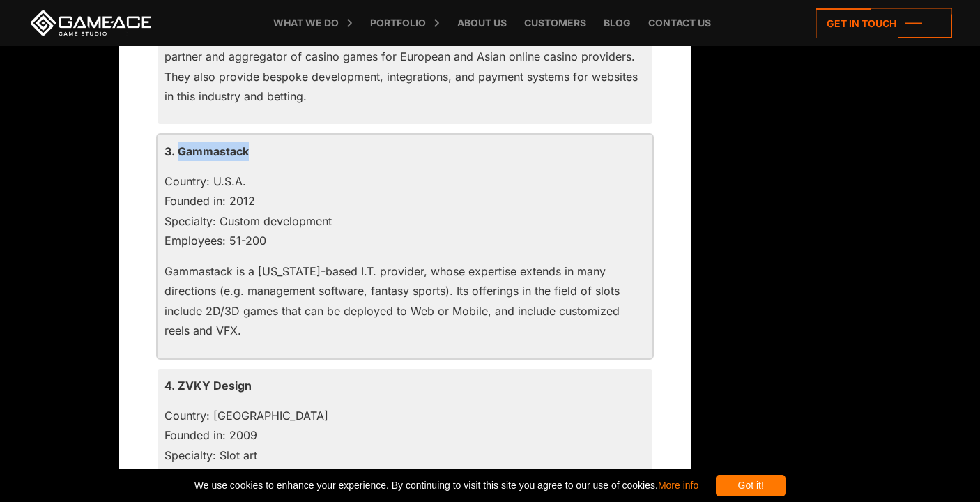 The height and width of the screenshot is (502, 980). Describe the element at coordinates (405, 385) in the screenshot. I see `p: 4. ZVKY Design` at that location.